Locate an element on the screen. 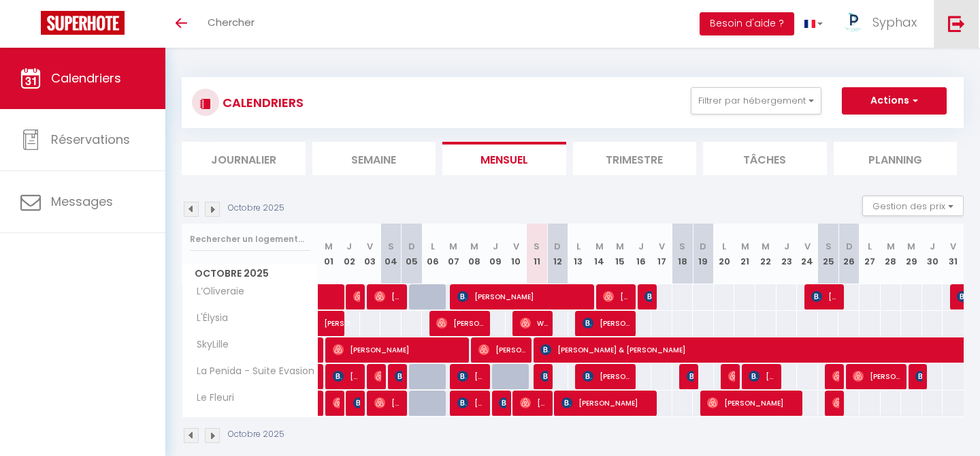 The height and width of the screenshot is (456, 980). span: Syphax is located at coordinates (895, 22).